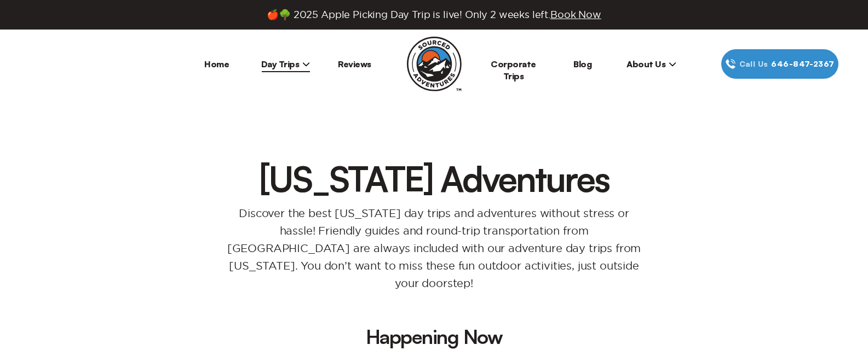 The height and width of the screenshot is (362, 868). Describe the element at coordinates (435, 64) in the screenshot. I see `img: Sourced Adventures company logo` at that location.